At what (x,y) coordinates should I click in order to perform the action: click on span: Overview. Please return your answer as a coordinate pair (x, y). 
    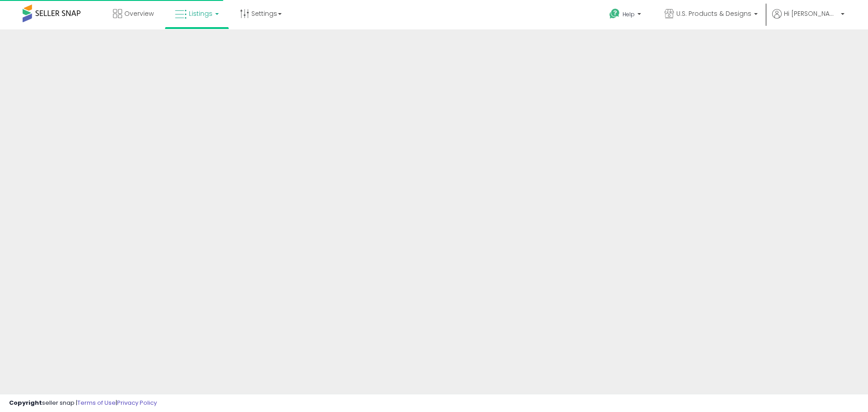
    Looking at the image, I should click on (139, 14).